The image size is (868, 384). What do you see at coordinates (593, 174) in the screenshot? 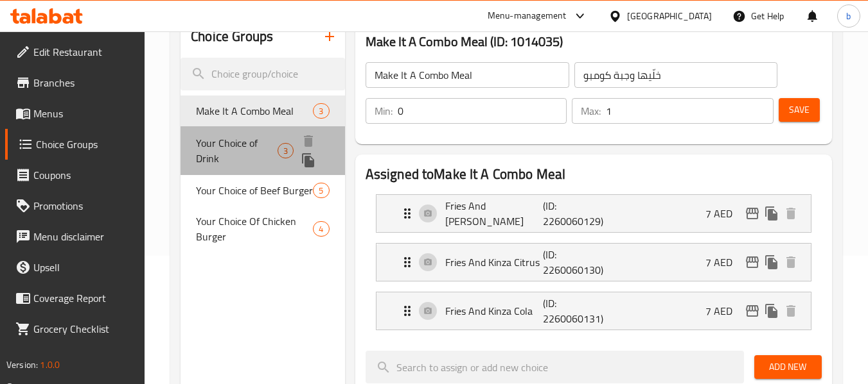
I see `h2: Assigned to Make It A Combo Meal` at bounding box center [593, 174].